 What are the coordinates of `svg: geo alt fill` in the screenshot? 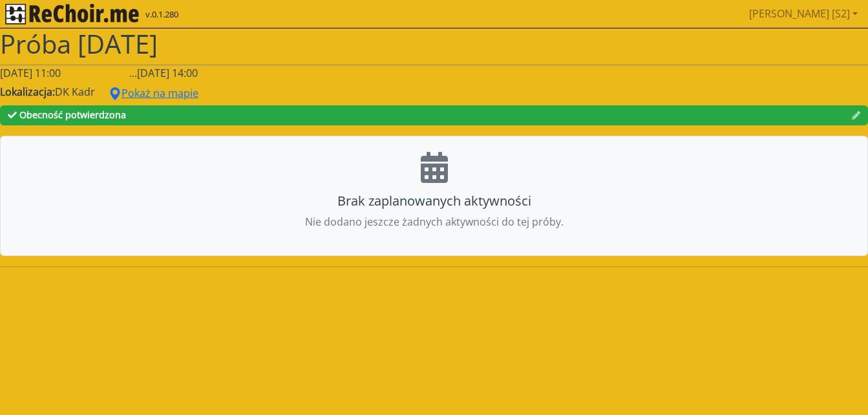 It's located at (115, 93).